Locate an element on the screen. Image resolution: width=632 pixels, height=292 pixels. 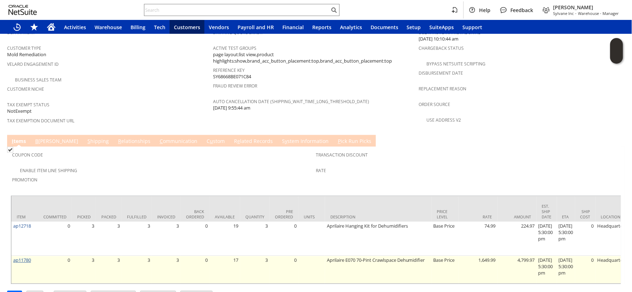
a: Documents is located at coordinates (385, 27).